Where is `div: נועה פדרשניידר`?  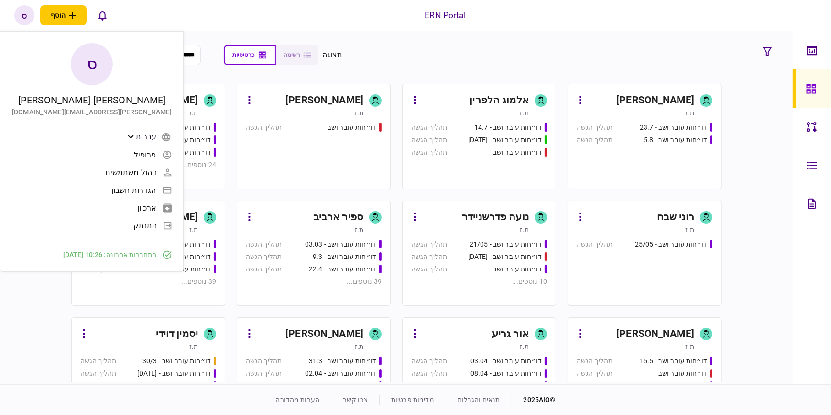
div: נועה פדרשניידר is located at coordinates (496, 217).